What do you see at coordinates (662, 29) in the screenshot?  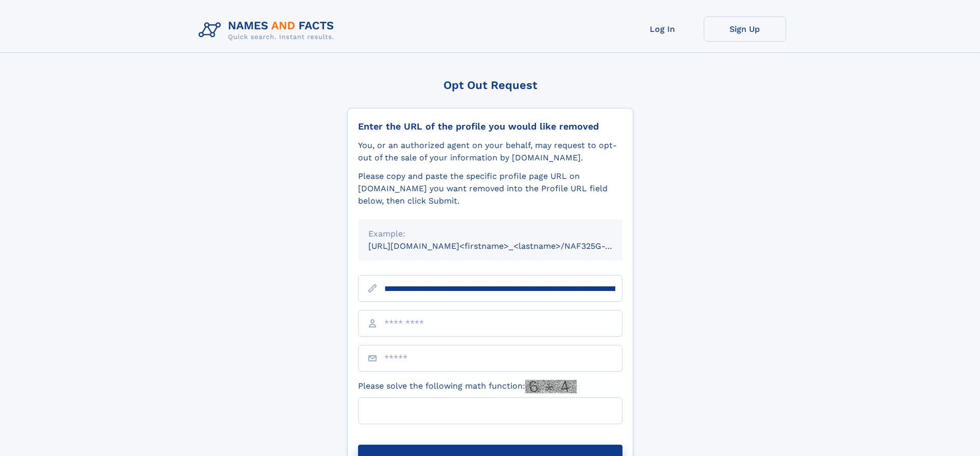 I see `a: Log In` at bounding box center [662, 29].